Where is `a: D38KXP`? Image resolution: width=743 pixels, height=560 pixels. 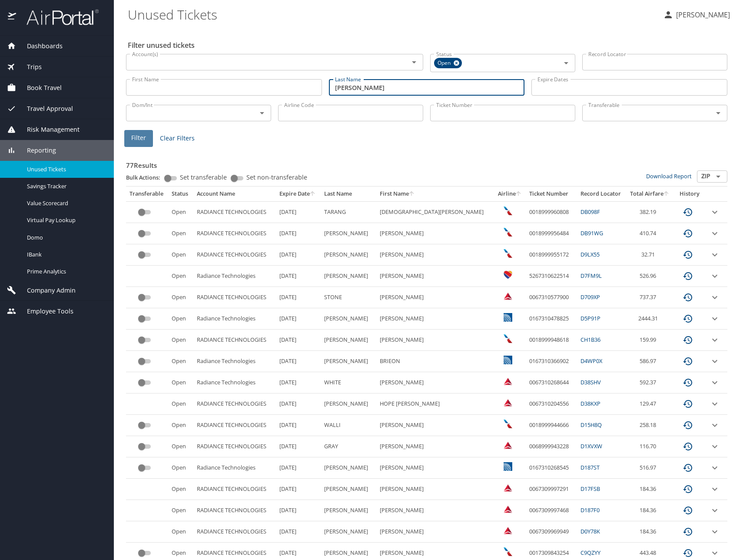
a: D38KXP is located at coordinates (591, 403).